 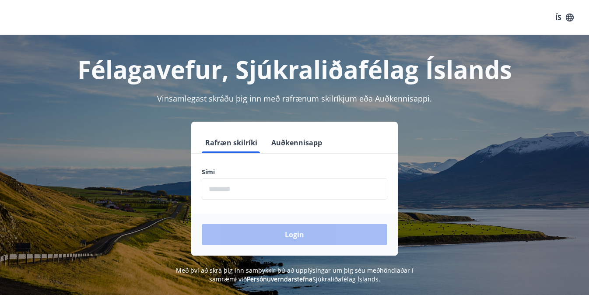 I want to click on span: Vinsamlegast skráðu þig inn með rafrænum skilríkjum eða Auðkennisappi., so click(x=295, y=98).